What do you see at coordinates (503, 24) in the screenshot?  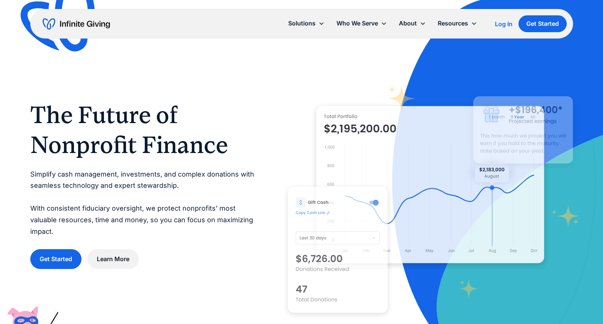 I see `a: Log In` at bounding box center [503, 24].